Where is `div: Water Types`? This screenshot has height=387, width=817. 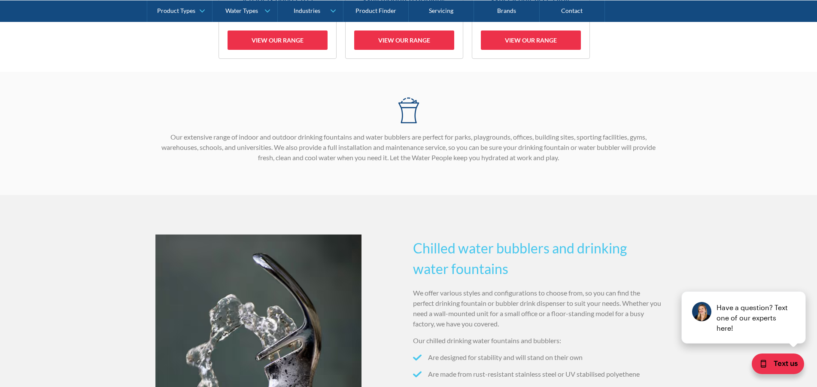
div: Water Types is located at coordinates (242, 10).